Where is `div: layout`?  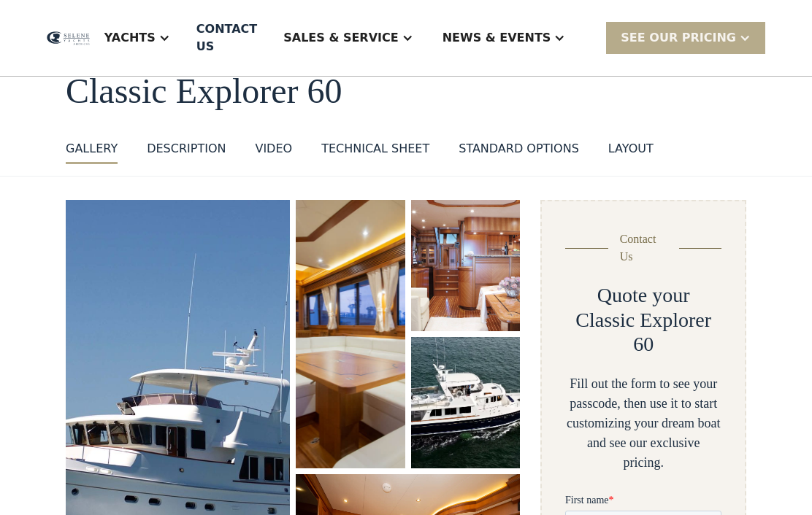
div: layout is located at coordinates (631, 149).